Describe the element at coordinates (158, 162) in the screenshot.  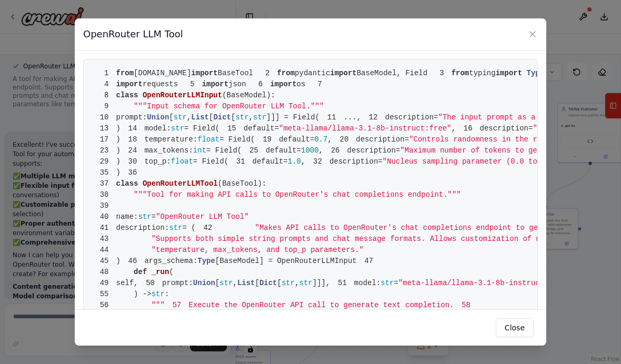
I see `span: top_p:` at that location.